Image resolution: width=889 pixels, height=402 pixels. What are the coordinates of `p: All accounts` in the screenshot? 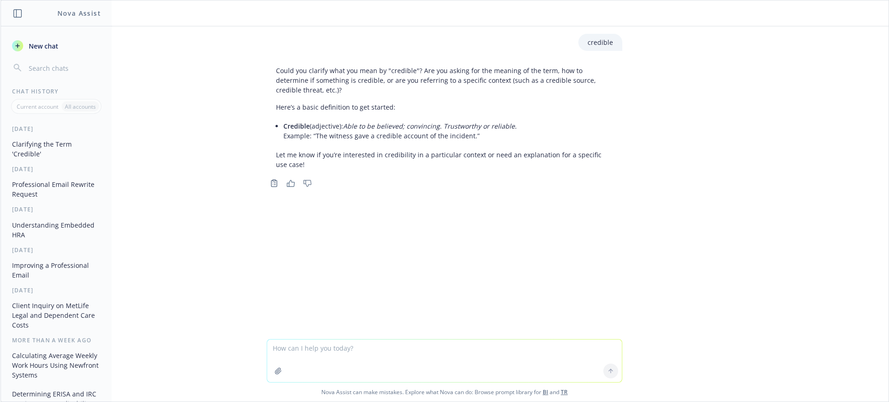 It's located at (80, 106).